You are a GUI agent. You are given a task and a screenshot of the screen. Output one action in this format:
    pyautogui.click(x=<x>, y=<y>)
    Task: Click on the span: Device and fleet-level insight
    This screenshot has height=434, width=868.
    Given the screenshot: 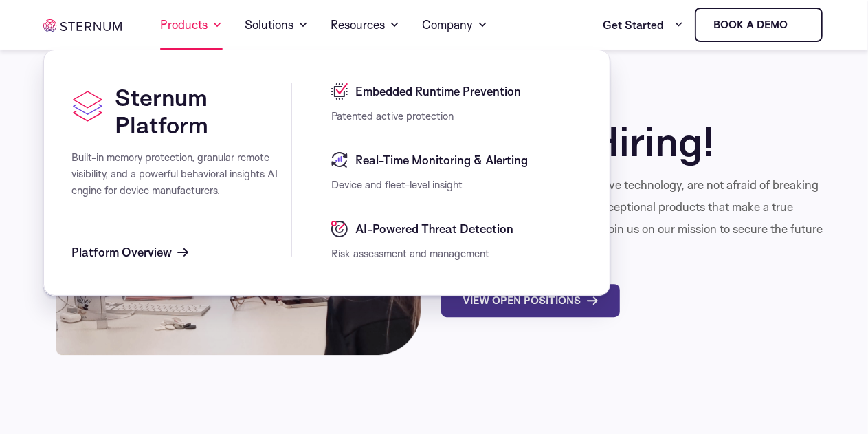 What is the action you would take?
    pyautogui.click(x=397, y=184)
    